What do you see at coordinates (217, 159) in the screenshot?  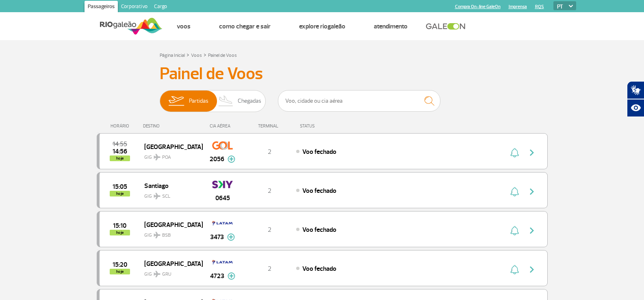 I see `span: 2056` at bounding box center [217, 159].